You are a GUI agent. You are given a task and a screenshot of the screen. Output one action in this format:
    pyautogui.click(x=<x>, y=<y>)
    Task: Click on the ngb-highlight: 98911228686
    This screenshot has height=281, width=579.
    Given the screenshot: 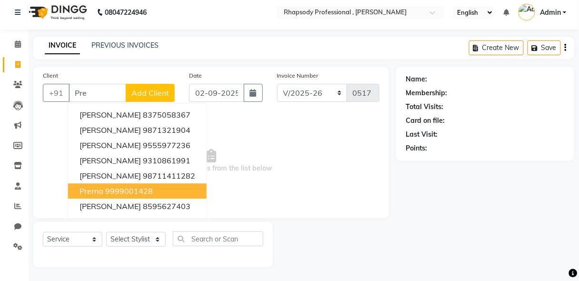 What is the action you would take?
    pyautogui.click(x=169, y=221)
    